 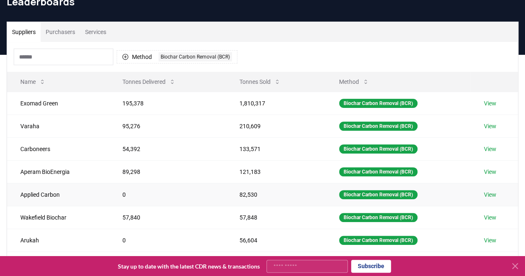 I want to click on td: 121,183, so click(x=276, y=171).